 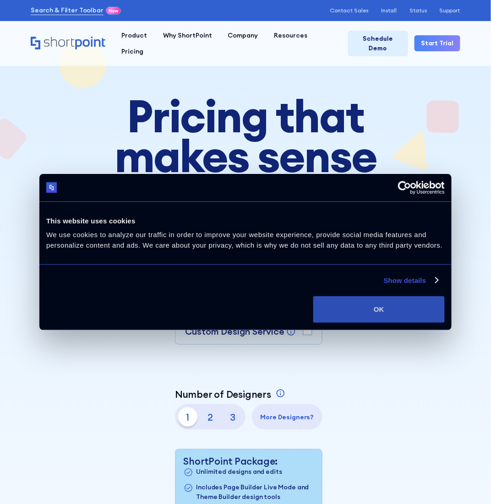 I want to click on p: Unlimited designs and edits, so click(x=239, y=473).